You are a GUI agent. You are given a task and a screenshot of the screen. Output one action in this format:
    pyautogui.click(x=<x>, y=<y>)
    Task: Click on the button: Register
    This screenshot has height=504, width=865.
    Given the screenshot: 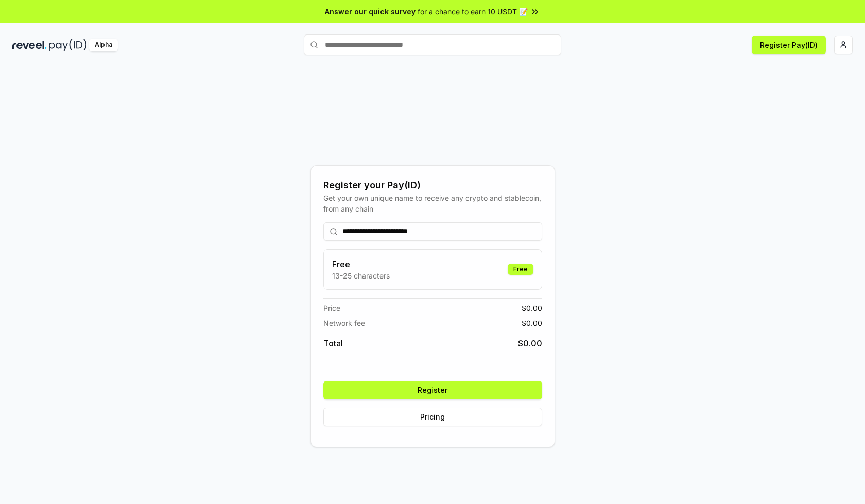 What is the action you would take?
    pyautogui.click(x=433, y=390)
    